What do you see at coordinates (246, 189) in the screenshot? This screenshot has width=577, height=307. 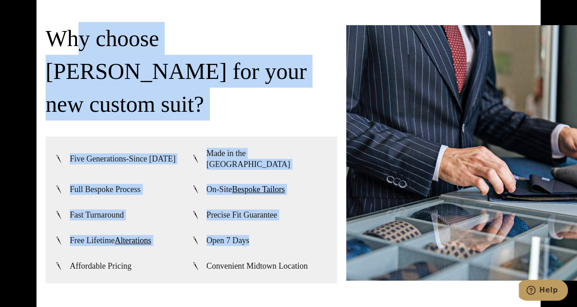 I see `span: On-Site` at bounding box center [246, 189].